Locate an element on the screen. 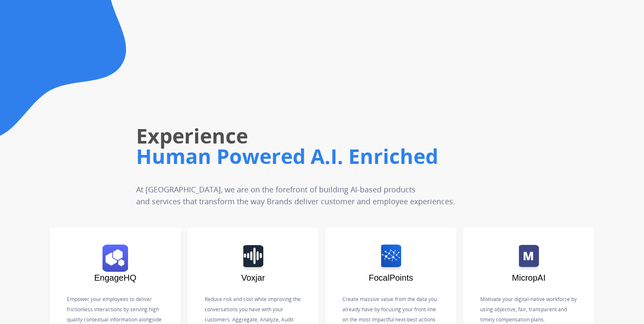 Image resolution: width=644 pixels, height=324 pixels. span: MicropAI is located at coordinates (529, 278).